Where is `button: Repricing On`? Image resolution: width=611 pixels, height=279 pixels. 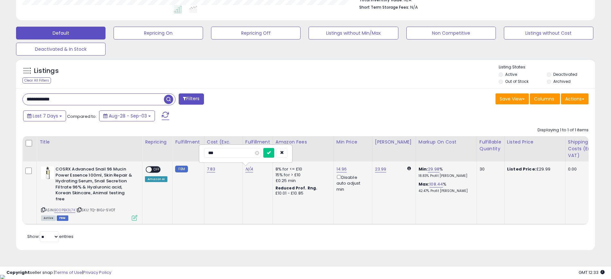
button: Repricing On is located at coordinates (158, 33).